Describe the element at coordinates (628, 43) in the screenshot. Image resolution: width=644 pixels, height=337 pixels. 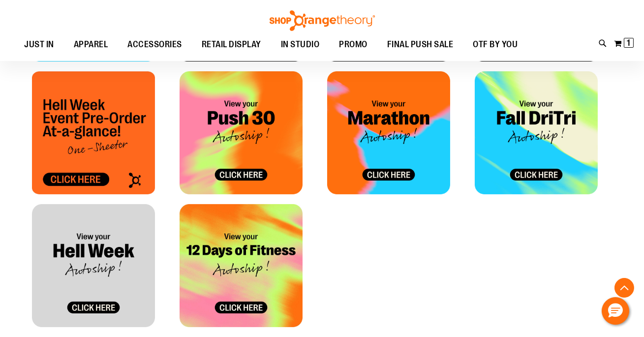
I see `span: 1` at that location.